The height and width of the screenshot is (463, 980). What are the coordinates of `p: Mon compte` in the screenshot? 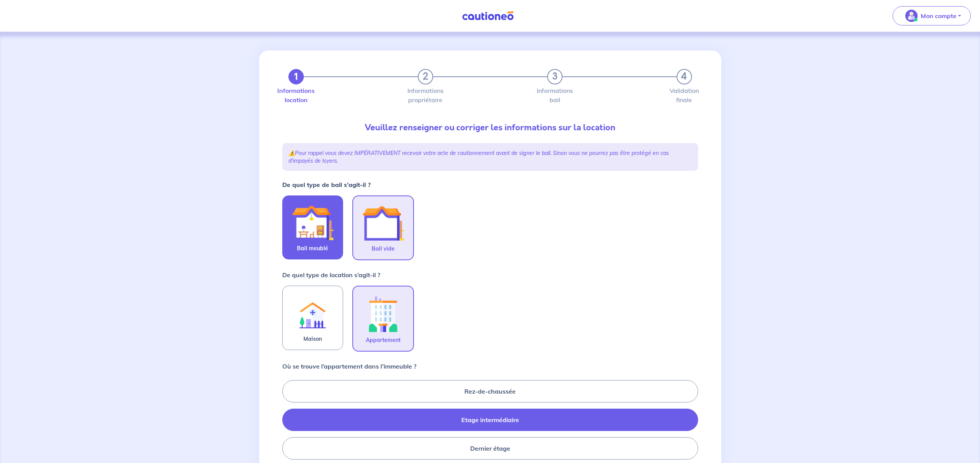 It's located at (938, 16).